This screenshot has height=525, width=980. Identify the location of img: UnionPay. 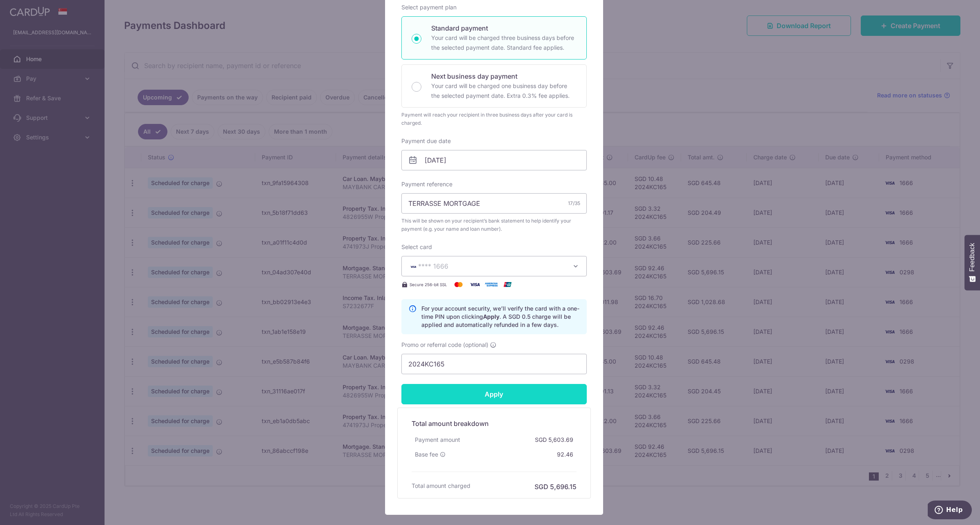
(507, 285).